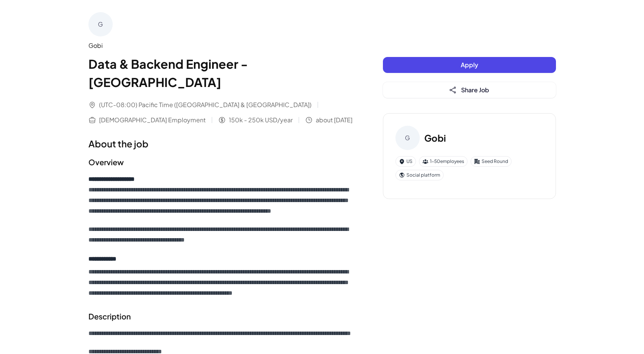 Image resolution: width=644 pixels, height=354 pixels. Describe the element at coordinates (470, 65) in the screenshot. I see `span: Apply` at that location.